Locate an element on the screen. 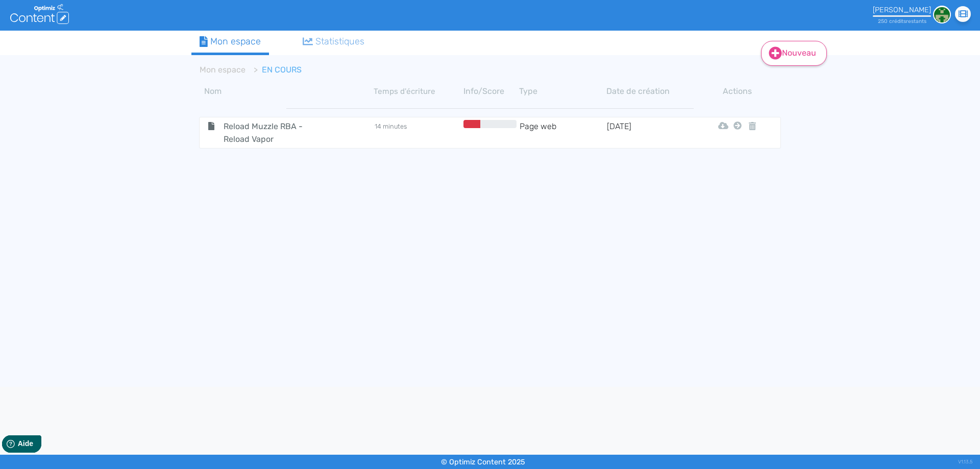 Image resolution: width=980 pixels, height=469 pixels. th: Actions is located at coordinates (737, 91).